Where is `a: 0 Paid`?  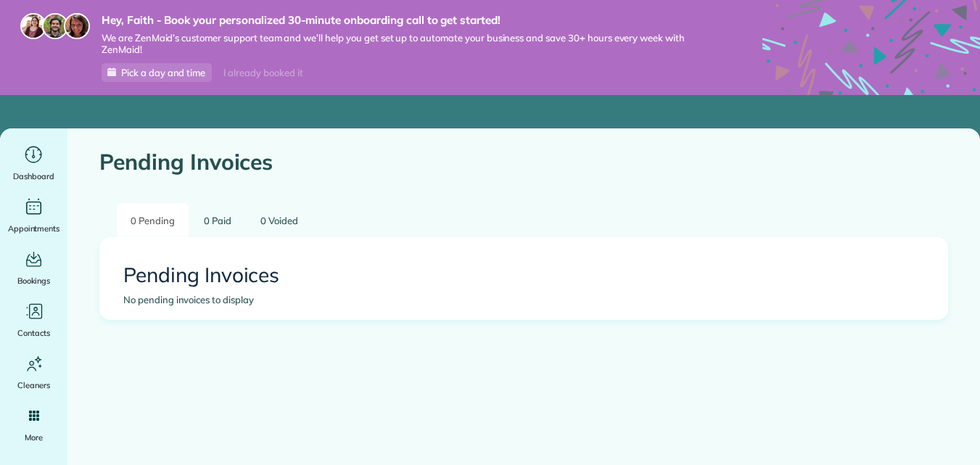 a: 0 Paid is located at coordinates (217, 219).